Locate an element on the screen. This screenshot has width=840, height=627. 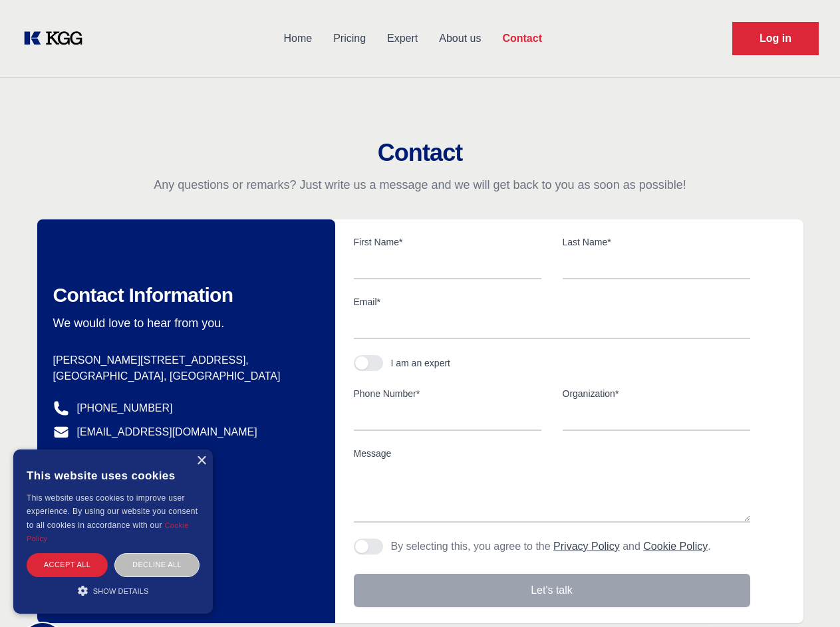
span: Show details is located at coordinates (121, 591).